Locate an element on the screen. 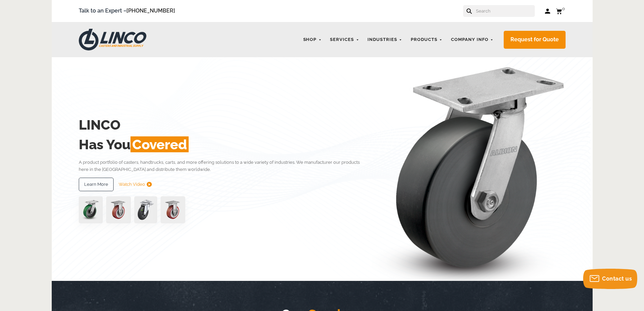 The image size is (644, 311). a: Shop is located at coordinates (312, 40).